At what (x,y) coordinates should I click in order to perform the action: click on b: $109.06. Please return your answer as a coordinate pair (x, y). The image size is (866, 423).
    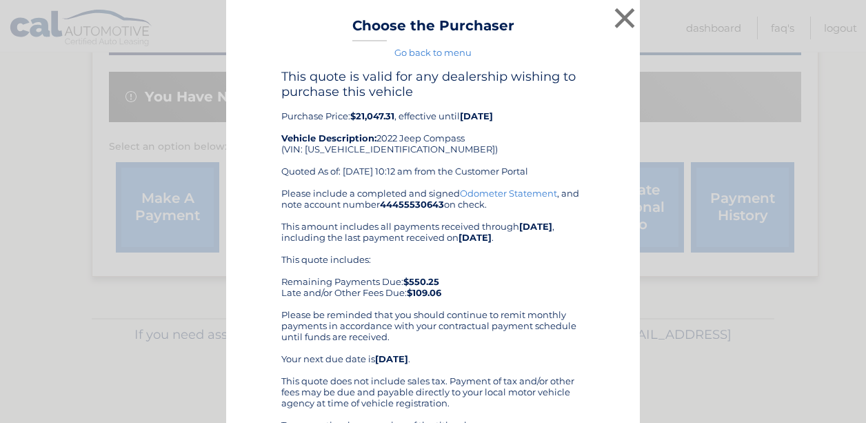
    Looking at the image, I should click on (424, 292).